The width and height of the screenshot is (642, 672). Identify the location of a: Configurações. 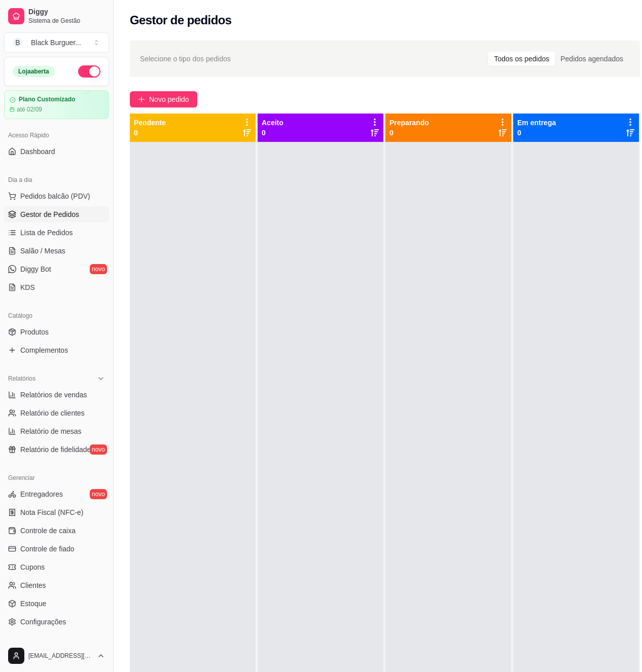
(56, 622).